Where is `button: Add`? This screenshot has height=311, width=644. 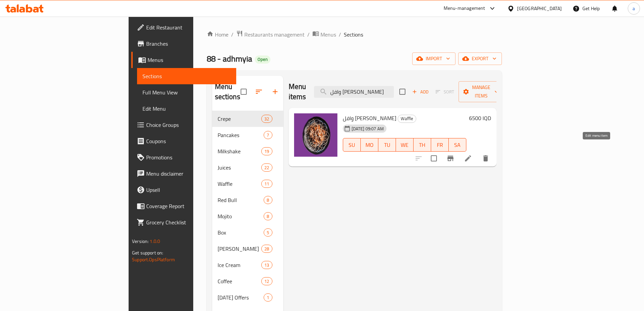
button: Add is located at coordinates (420, 92).